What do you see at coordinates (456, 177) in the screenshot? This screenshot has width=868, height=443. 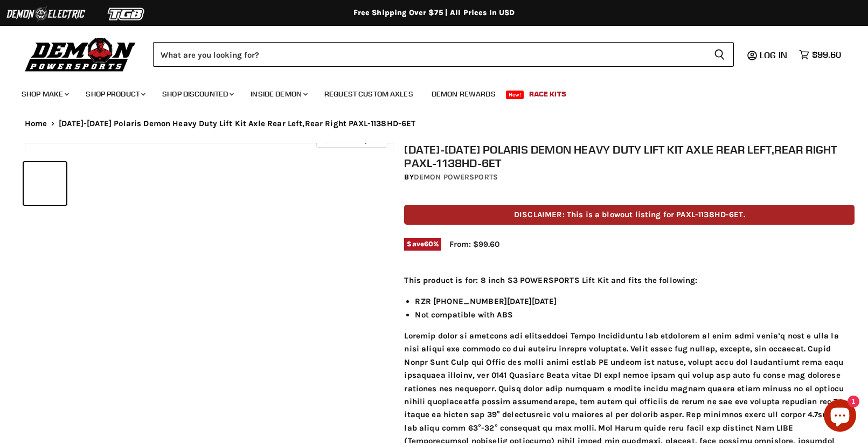 I see `a: Demon Powersports` at bounding box center [456, 177].